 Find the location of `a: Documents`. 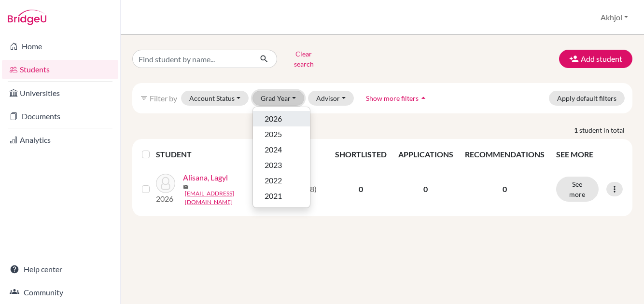

a: Documents is located at coordinates (60, 116).